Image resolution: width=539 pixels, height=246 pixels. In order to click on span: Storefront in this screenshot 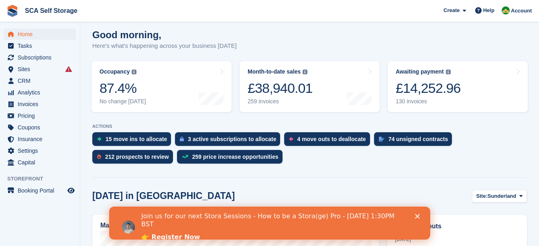, I will do `click(43, 179)`.